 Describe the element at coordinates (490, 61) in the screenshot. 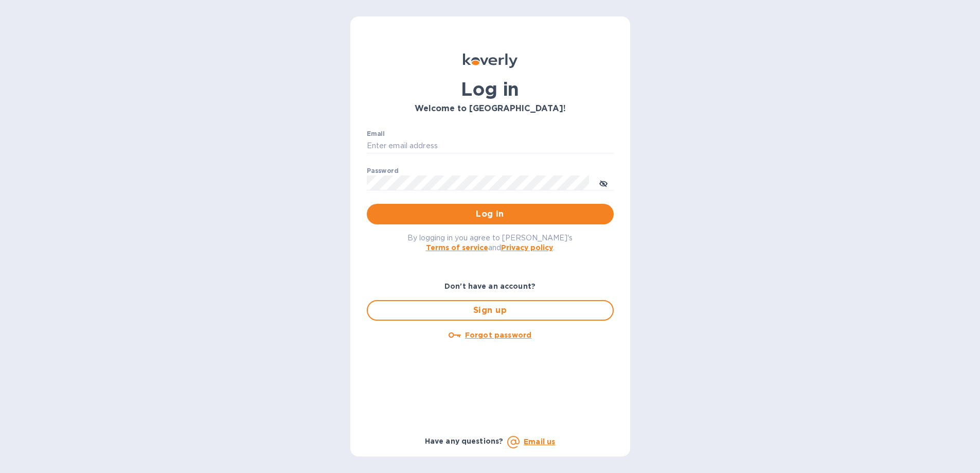

I see `img: Koverly` at that location.